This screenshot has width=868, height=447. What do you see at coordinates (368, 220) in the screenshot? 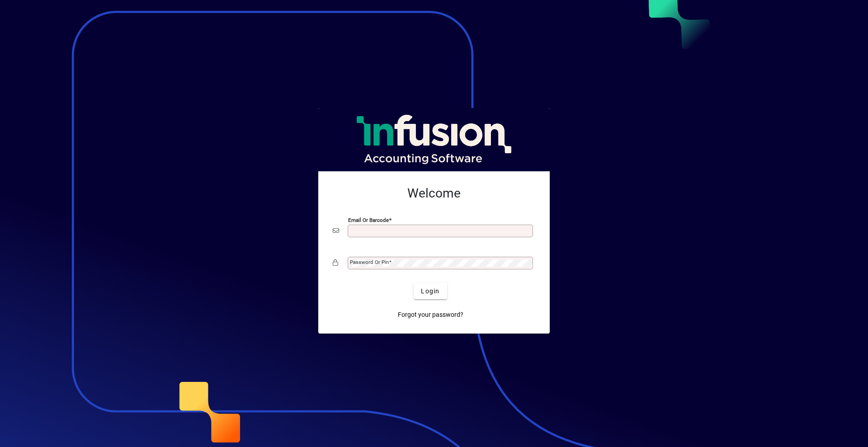
I see `mat-label: Email or Barcode` at bounding box center [368, 220].